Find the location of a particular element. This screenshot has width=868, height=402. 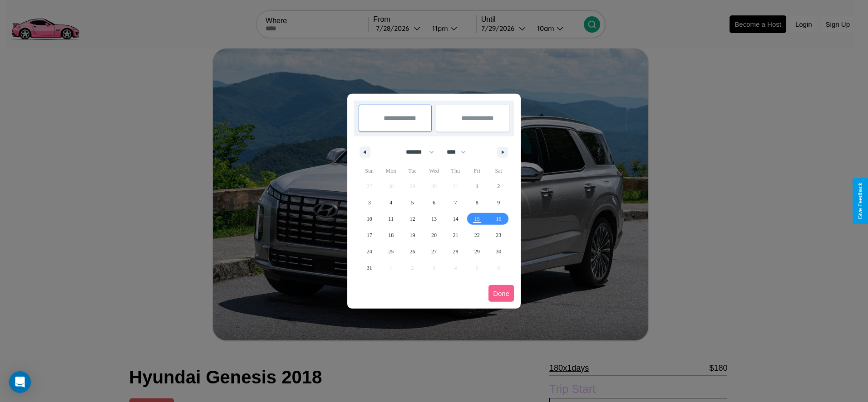

button: 23 is located at coordinates (498, 236).